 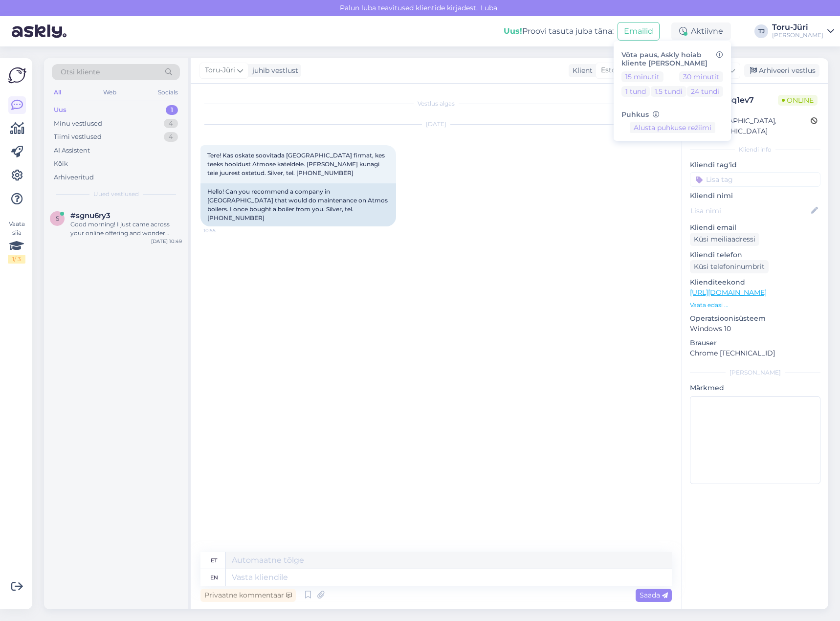 What do you see at coordinates (78, 124) in the screenshot?
I see `div: Minu vestlused` at bounding box center [78, 124].